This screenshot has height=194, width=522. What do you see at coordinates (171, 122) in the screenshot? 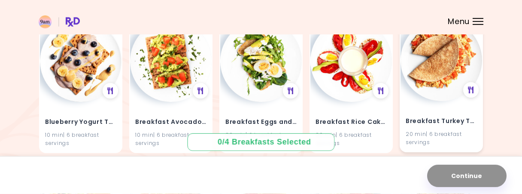
I see `h4: Breakfast Avocado Crispbread` at bounding box center [171, 122].